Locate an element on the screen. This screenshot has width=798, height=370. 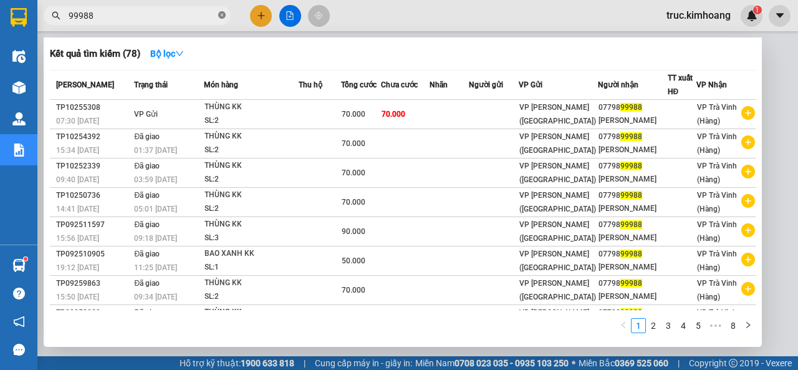
span: Tổng cước is located at coordinates (358, 85).